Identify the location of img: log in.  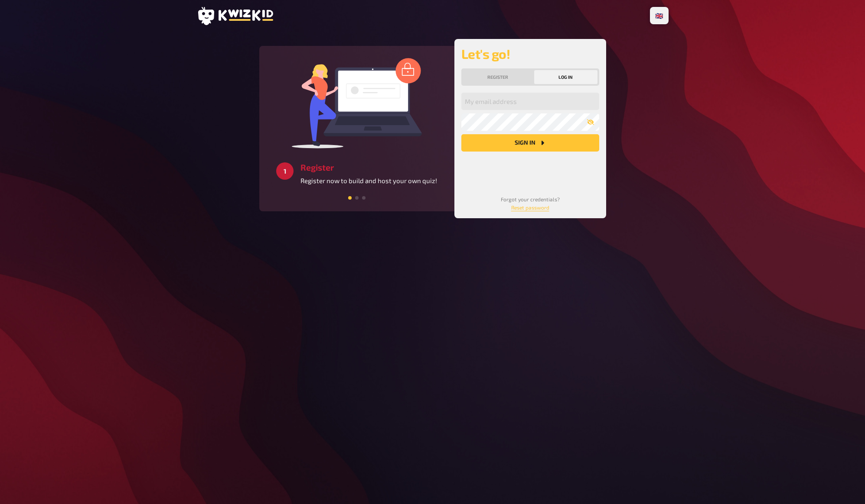
(357, 103).